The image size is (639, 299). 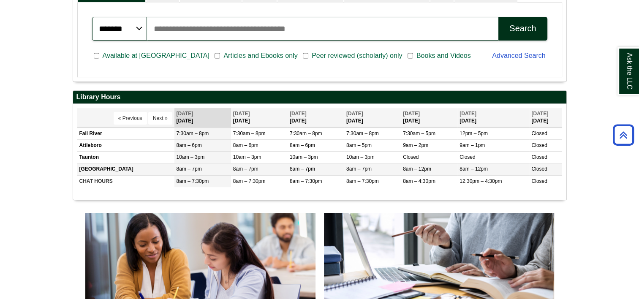 I want to click on button: Next », so click(x=160, y=118).